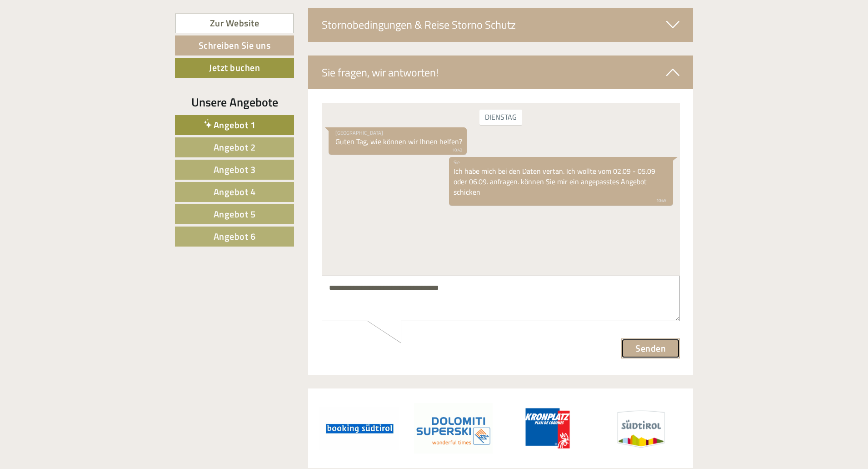 The height and width of the screenshot is (469, 868). What do you see at coordinates (328, 246) in the screenshot?
I see `button: Senden` at bounding box center [328, 246].